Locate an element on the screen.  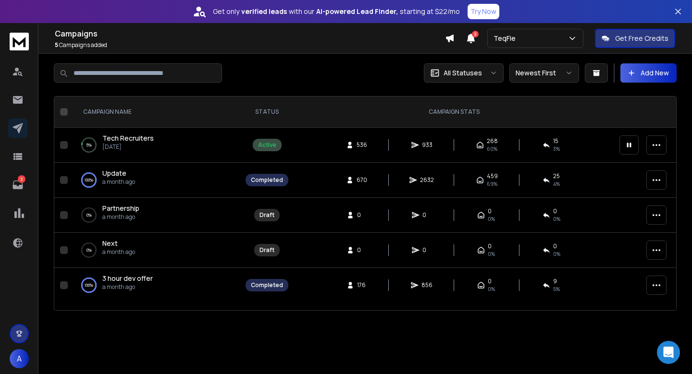
p: Campaigns added is located at coordinates (250, 45).